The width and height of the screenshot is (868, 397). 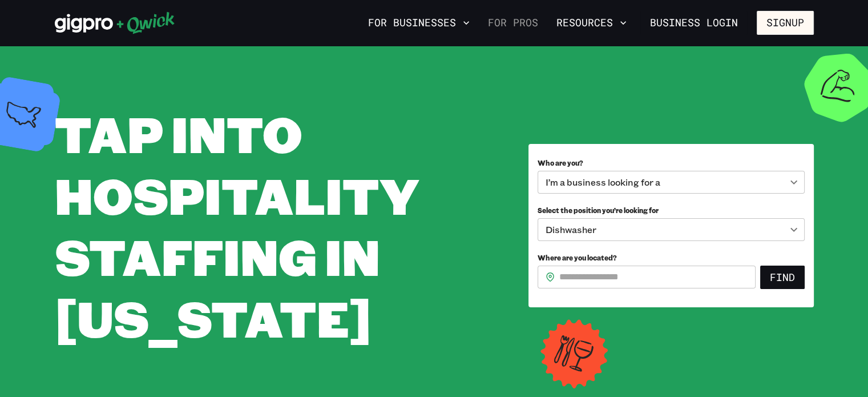 What do you see at coordinates (783, 278) in the screenshot?
I see `button: Find` at bounding box center [783, 278].